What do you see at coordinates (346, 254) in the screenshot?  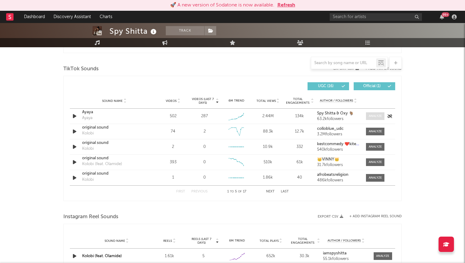 I see `a: iamspyshitta` at bounding box center [346, 254].